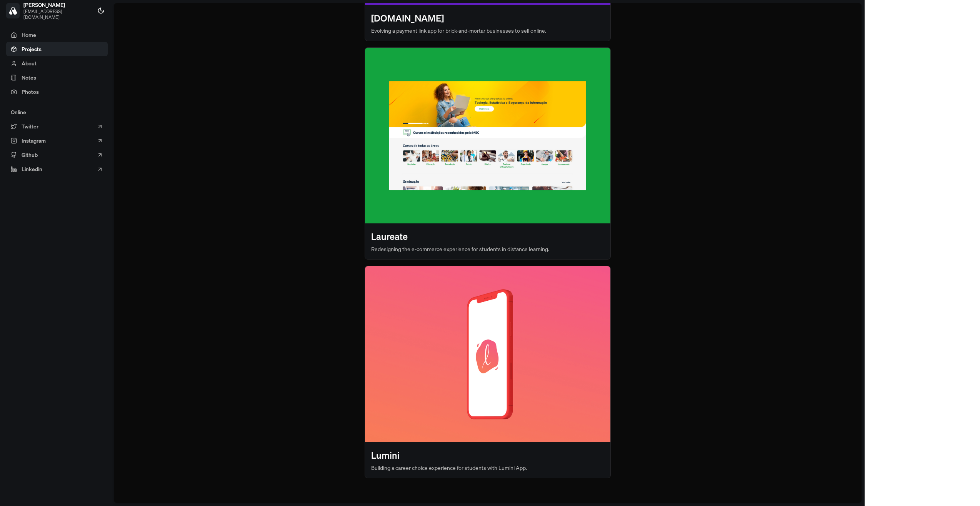 This screenshot has width=980, height=506. Describe the element at coordinates (488, 30) in the screenshot. I see `p: Evolving a payment link app for brick-and-mortar businesses to sell online.` at that location.